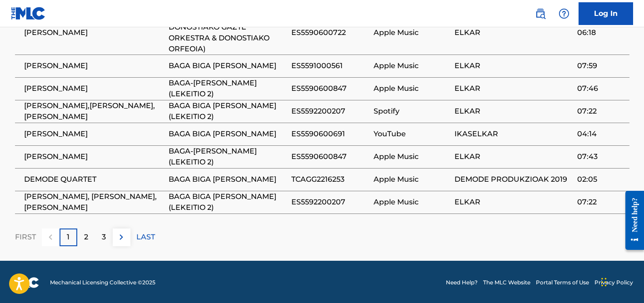 Image resolution: width=644 pixels, height=303 pixels. I want to click on span: YouTube, so click(411, 134).